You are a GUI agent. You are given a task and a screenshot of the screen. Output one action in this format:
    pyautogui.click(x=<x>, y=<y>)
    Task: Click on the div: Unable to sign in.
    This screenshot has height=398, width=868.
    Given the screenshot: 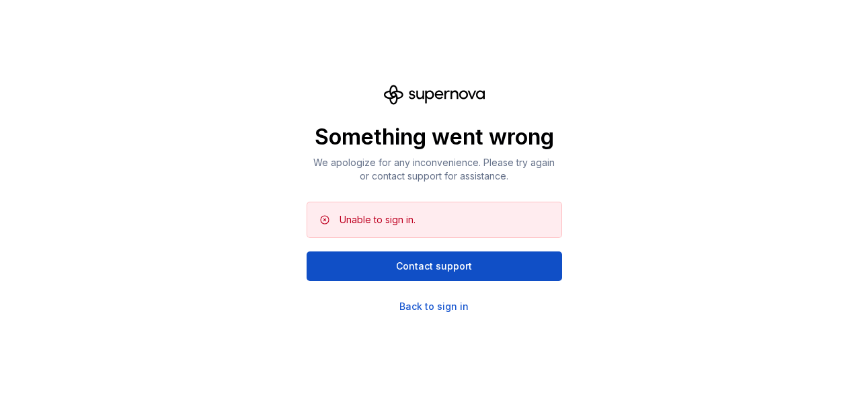 What is the action you would take?
    pyautogui.click(x=377, y=220)
    